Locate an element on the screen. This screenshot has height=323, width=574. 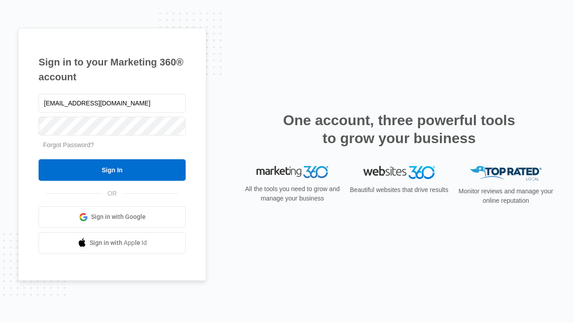
a: Sign in with Apple Id is located at coordinates (112, 243).